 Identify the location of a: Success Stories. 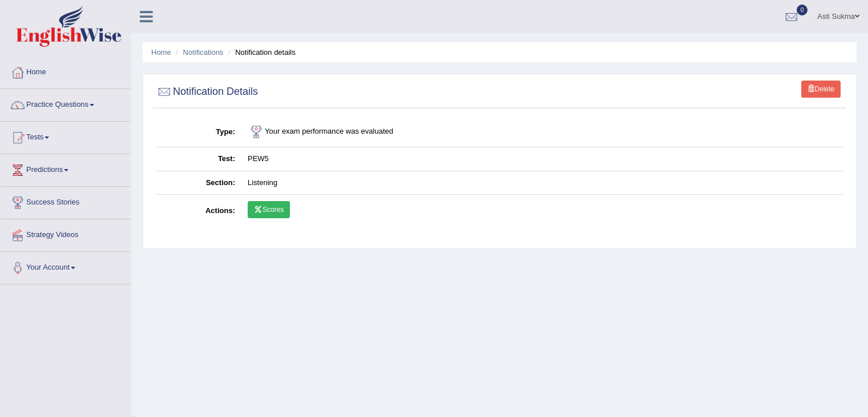
(65, 201).